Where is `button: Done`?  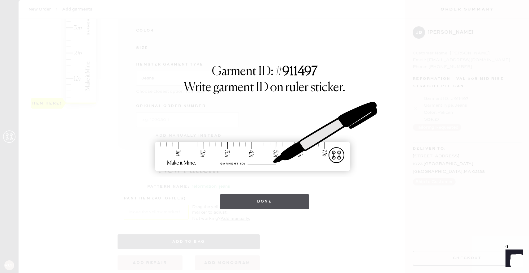
button: Done is located at coordinates (265, 202).